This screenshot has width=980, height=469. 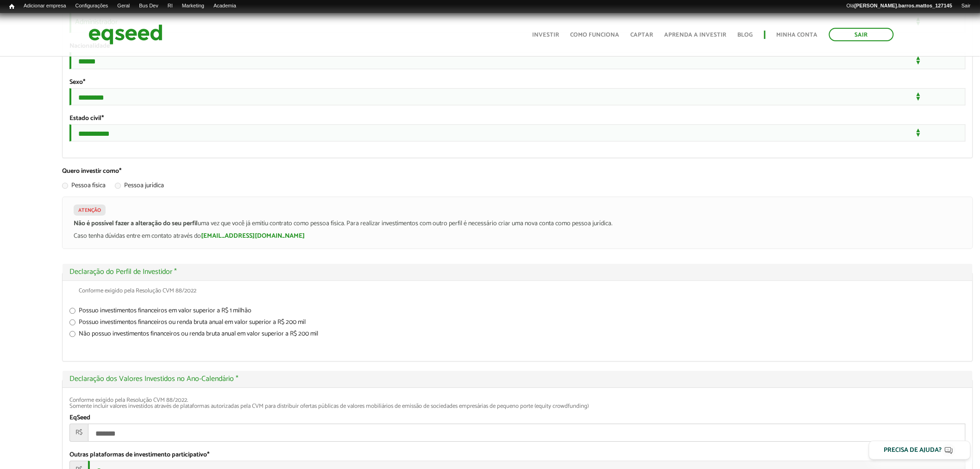 What do you see at coordinates (72, 334) in the screenshot?
I see `input: Não possuo investimentos financeiros ou renda bruta anual em valor superior a R$ 200 mil` at bounding box center [72, 334].